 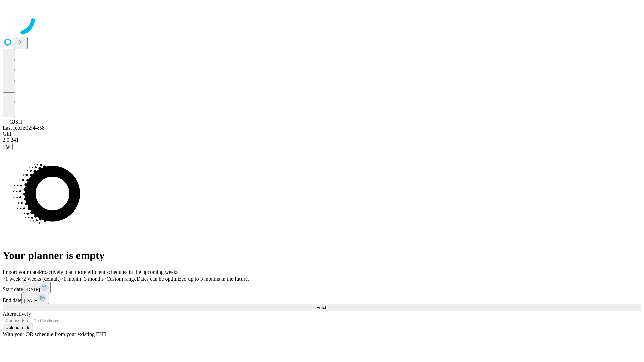 I want to click on span: Custom range, so click(x=121, y=279).